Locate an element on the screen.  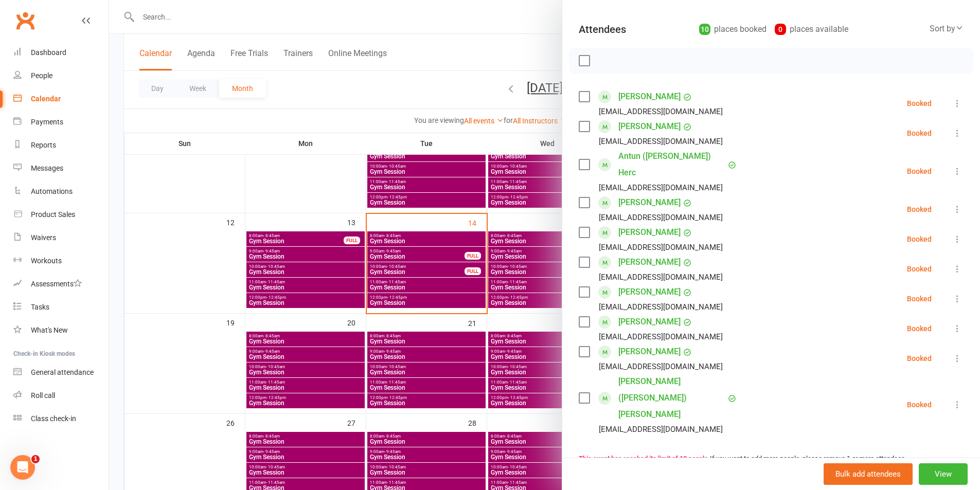
span: 1 is located at coordinates (36, 459).